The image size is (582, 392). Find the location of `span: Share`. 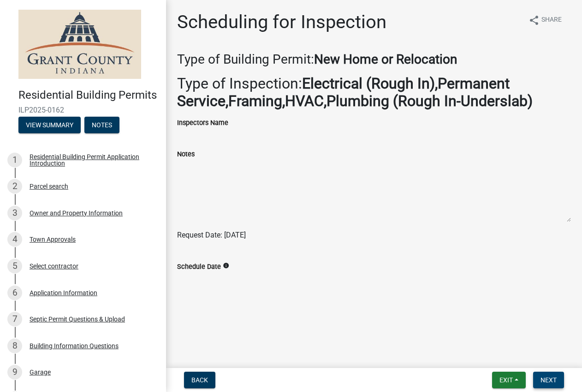

span: Share is located at coordinates (551, 21).